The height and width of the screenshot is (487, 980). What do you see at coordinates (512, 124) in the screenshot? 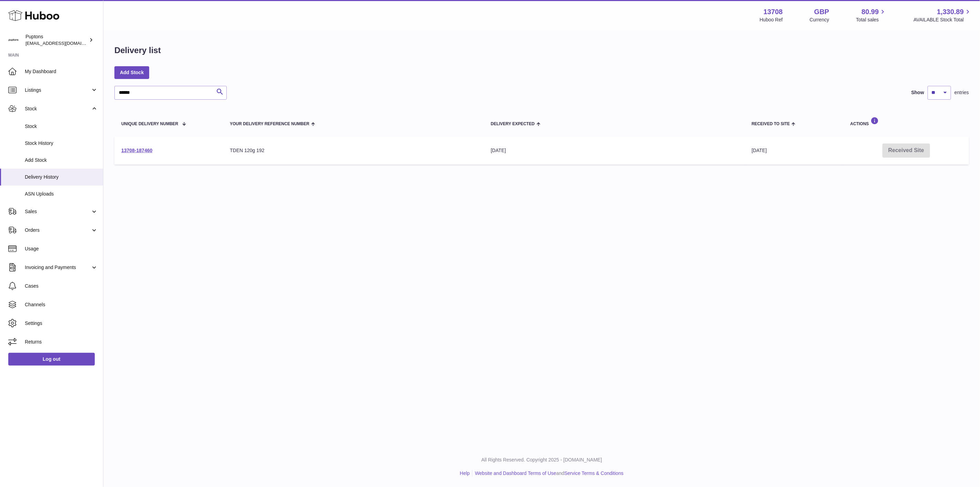
I see `span: Delivery Expected` at bounding box center [512, 124].